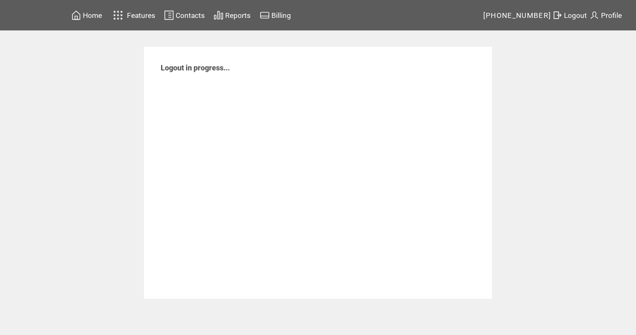 This screenshot has height=335, width=636. Describe the element at coordinates (570, 15) in the screenshot. I see `a: Logout` at that location.